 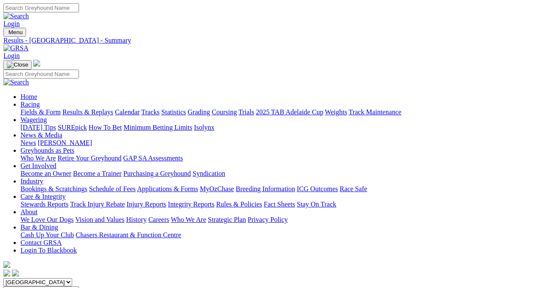 What do you see at coordinates (336, 112) in the screenshot?
I see `a: Weights` at bounding box center [336, 112].